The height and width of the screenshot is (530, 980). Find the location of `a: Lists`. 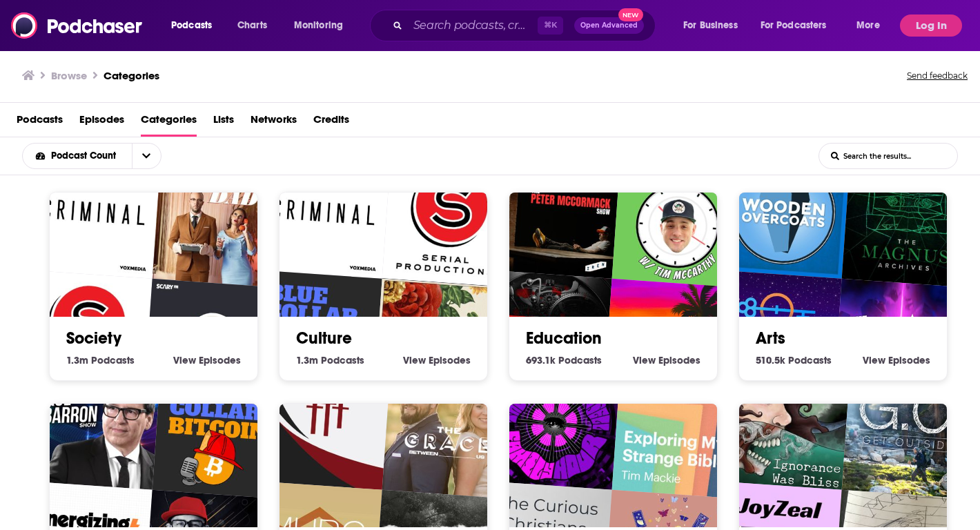

a: Lists is located at coordinates (223, 122).